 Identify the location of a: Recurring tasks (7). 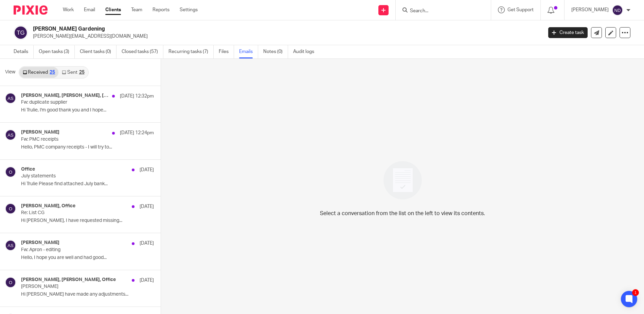
(191, 52).